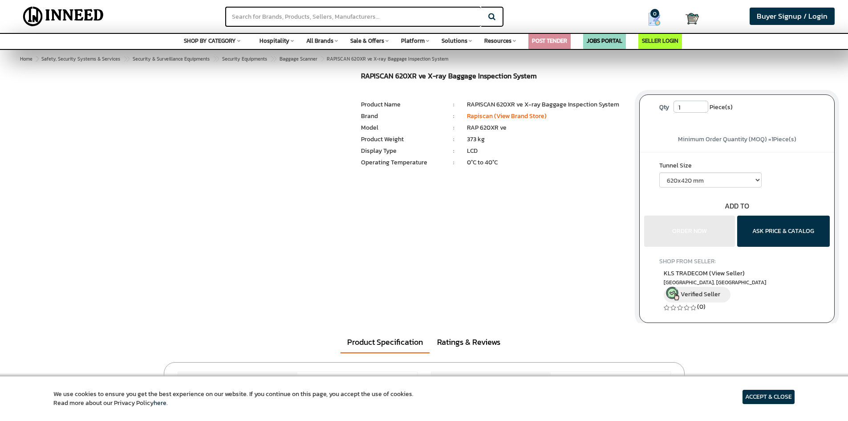  What do you see at coordinates (721, 107) in the screenshot?
I see `span: Piece(s)` at bounding box center [721, 107].